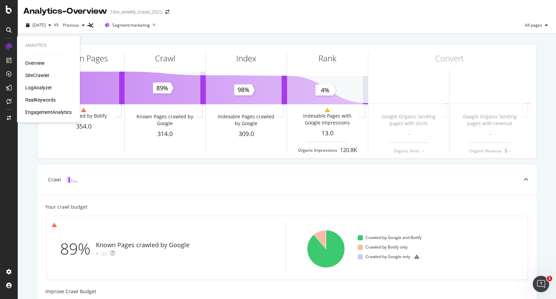 The image size is (556, 299). Describe the element at coordinates (39, 25) in the screenshot. I see `span: 2025 Sep. 15th` at that location.